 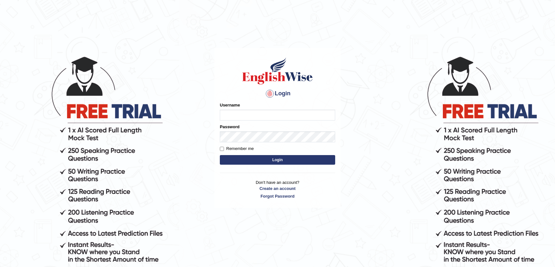 What do you see at coordinates (229, 127) in the screenshot?
I see `label: Password` at bounding box center [229, 127].